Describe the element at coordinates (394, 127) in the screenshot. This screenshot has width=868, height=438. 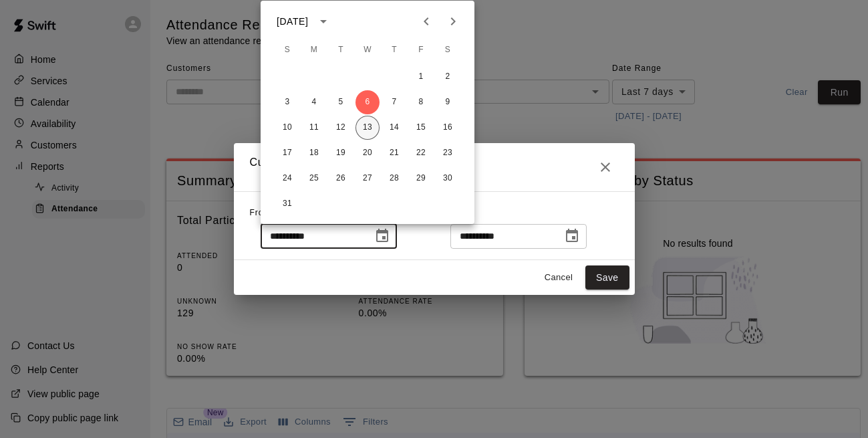
I see `button: 14` at that location.